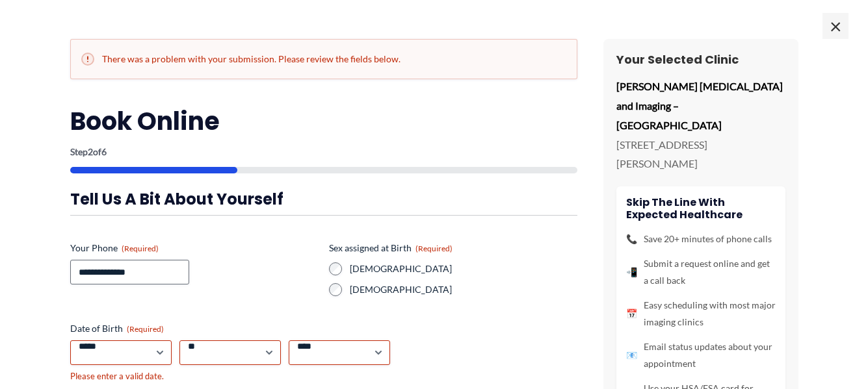 This screenshot has height=389, width=868. Describe the element at coordinates (324, 152) in the screenshot. I see `p: Step of` at that location.